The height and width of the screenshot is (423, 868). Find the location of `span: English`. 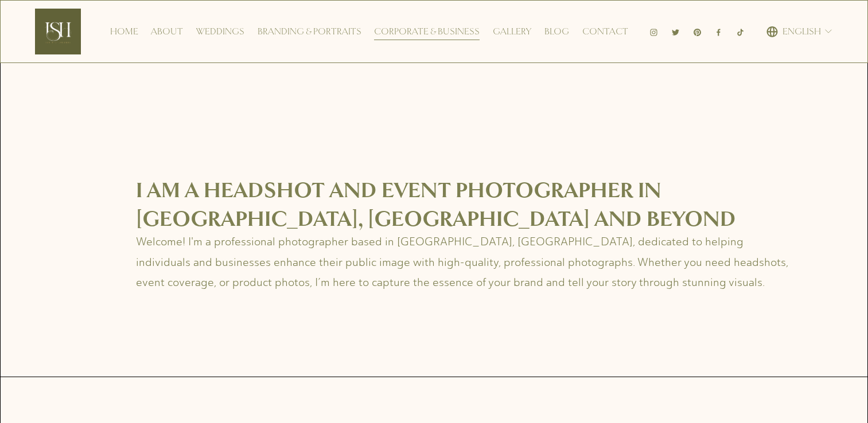

span: English is located at coordinates (801, 31).